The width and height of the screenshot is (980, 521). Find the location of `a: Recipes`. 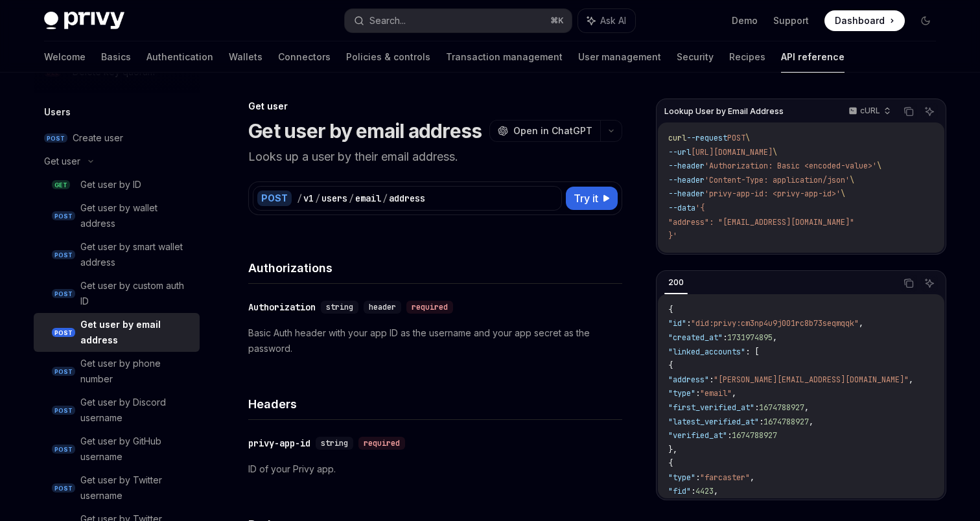

a: Recipes is located at coordinates (747, 57).